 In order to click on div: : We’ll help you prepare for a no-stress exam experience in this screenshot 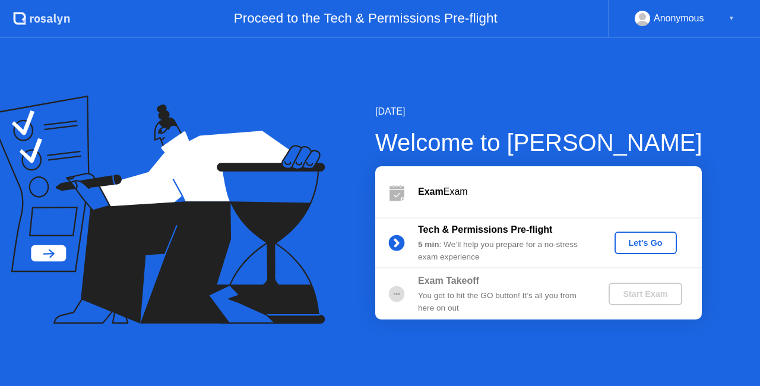, I will do `click(503, 251)`.